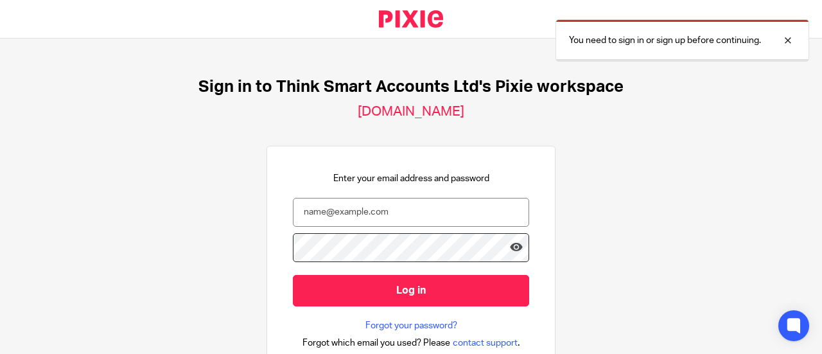 This screenshot has height=354, width=822. Describe the element at coordinates (411, 87) in the screenshot. I see `h1: Sign in to Think Smart Accounts Ltd's Pixie workspace` at that location.